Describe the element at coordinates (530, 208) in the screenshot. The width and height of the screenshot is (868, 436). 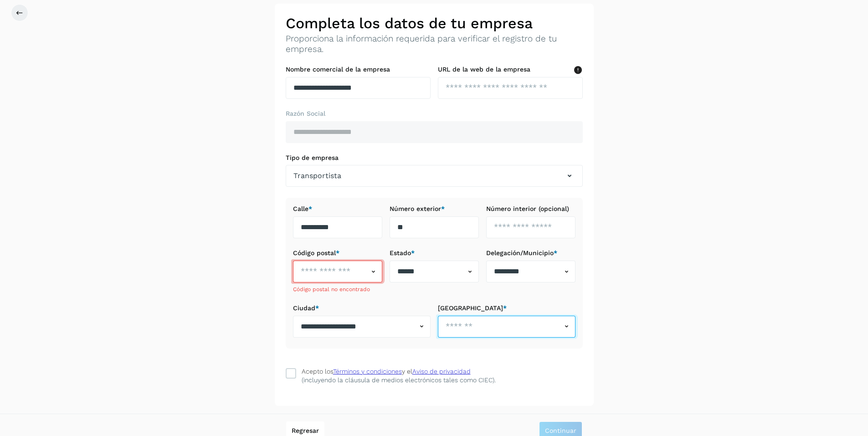
I see `label: Número interior (opcional)` at that location.